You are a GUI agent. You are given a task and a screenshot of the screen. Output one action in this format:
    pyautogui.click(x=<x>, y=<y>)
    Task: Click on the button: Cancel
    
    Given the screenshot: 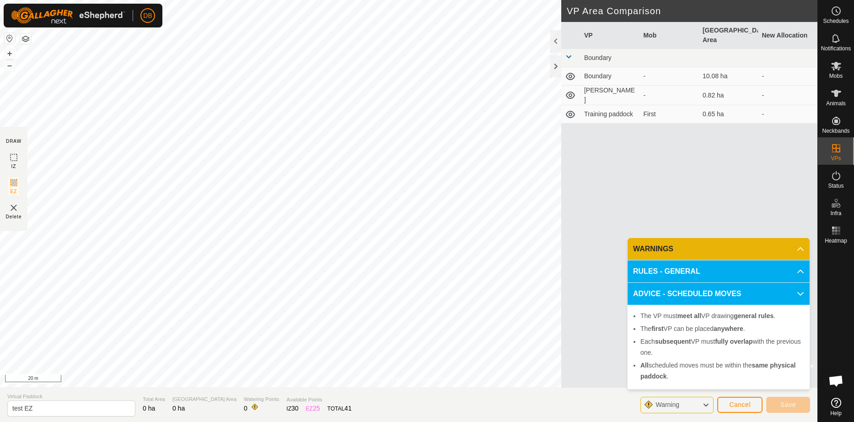 What is the action you would take?
    pyautogui.click(x=740, y=404)
    